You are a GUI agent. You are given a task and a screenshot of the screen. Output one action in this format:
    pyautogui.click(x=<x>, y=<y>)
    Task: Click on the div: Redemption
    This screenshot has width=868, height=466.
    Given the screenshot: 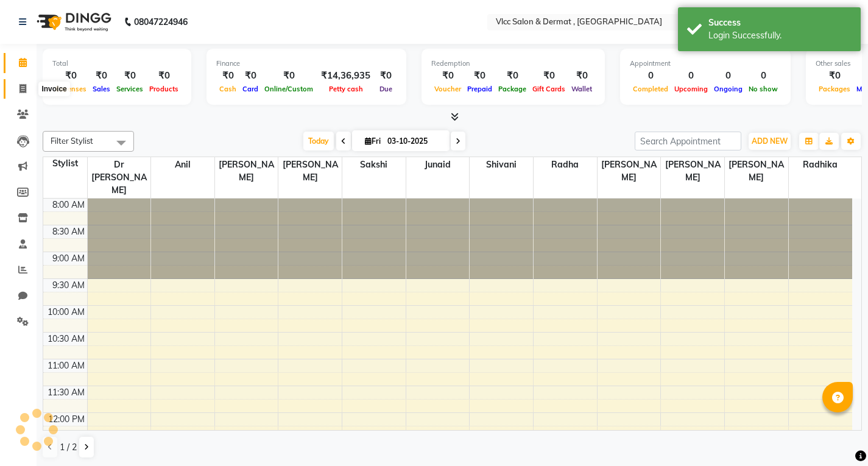 What is the action you would take?
    pyautogui.click(x=513, y=63)
    